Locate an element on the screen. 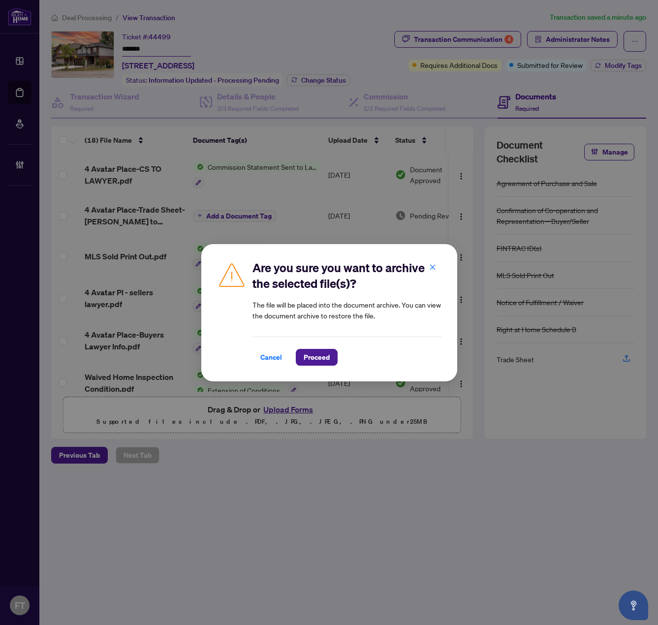  img: Caution Icon is located at coordinates (232, 275).